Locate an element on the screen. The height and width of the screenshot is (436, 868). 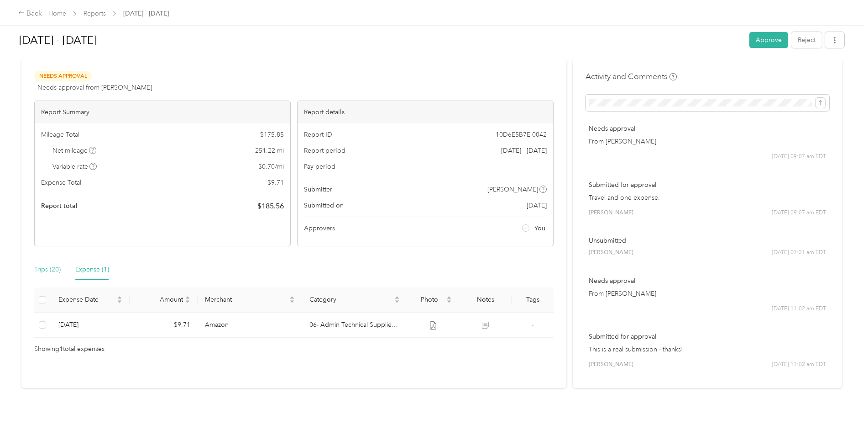
span: 251.22 mi is located at coordinates (269, 151).